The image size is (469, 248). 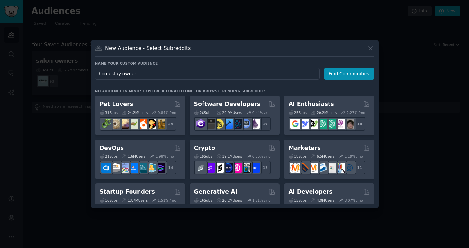 I want to click on img: 0xPolygon, so click(x=210, y=167).